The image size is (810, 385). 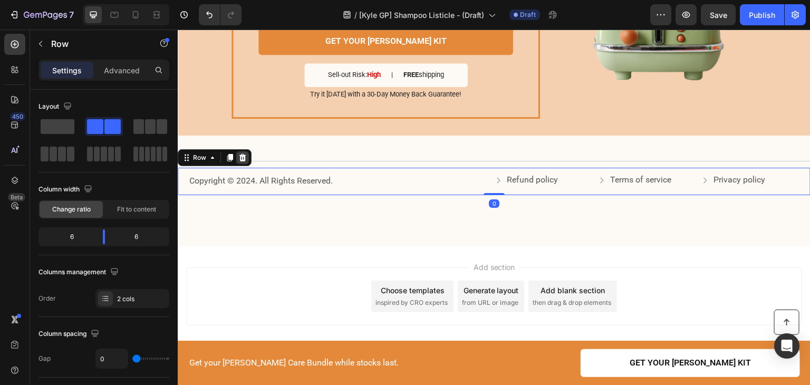 What do you see at coordinates (313, 260) in the screenshot?
I see `div: Generate layout` at bounding box center [313, 260].